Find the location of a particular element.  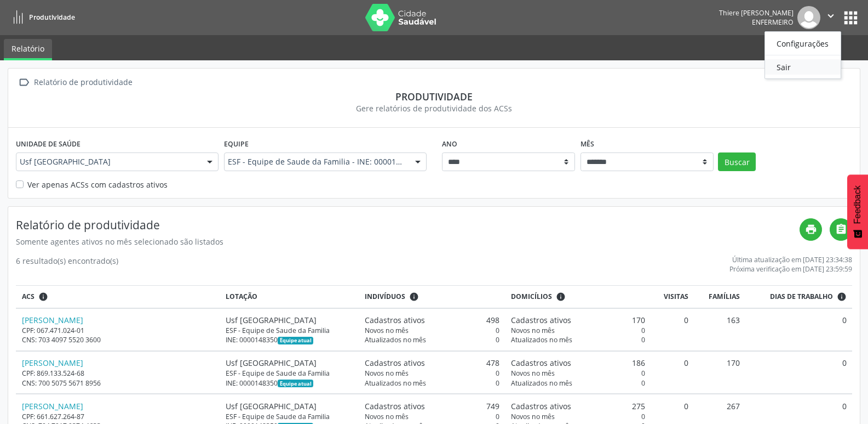

i: print is located at coordinates (810, 229).